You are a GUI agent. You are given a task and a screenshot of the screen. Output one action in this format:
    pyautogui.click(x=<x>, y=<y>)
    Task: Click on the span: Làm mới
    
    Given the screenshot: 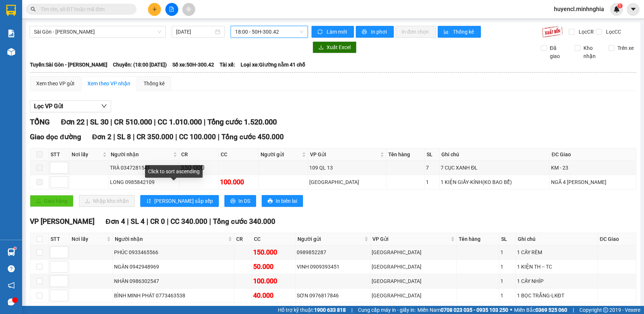 What is the action you would take?
    pyautogui.click(x=337, y=32)
    